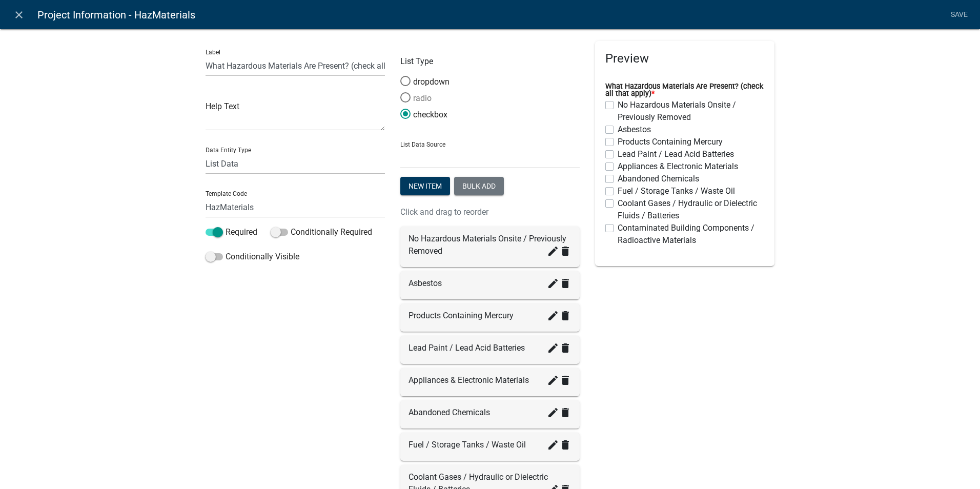 This screenshot has height=489, width=980. I want to click on i: close, so click(19, 15).